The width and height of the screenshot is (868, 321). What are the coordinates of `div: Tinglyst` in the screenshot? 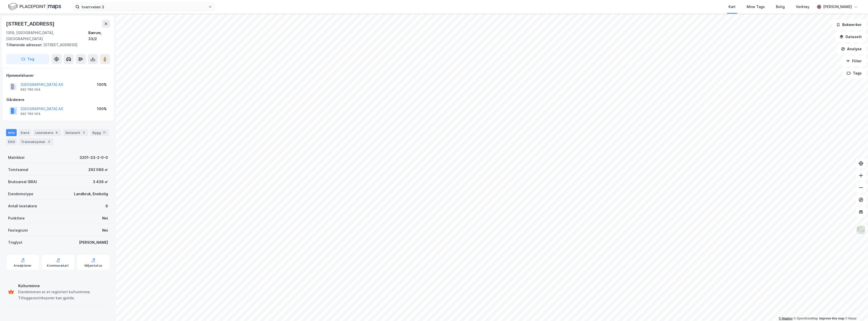 It's located at (15, 242).